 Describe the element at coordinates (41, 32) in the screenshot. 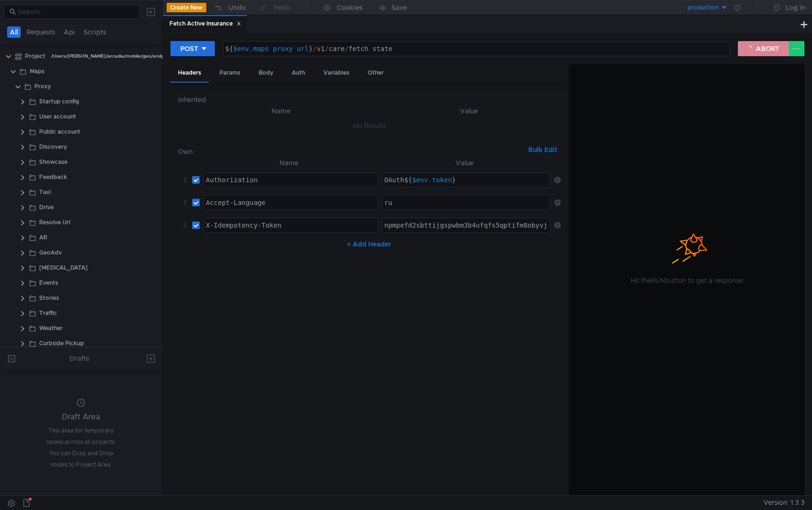

I see `button: Requests` at that location.